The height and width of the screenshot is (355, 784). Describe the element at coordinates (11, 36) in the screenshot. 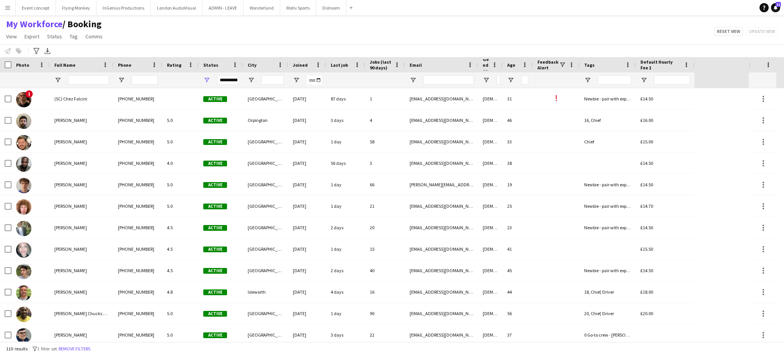

I see `a: View` at that location.